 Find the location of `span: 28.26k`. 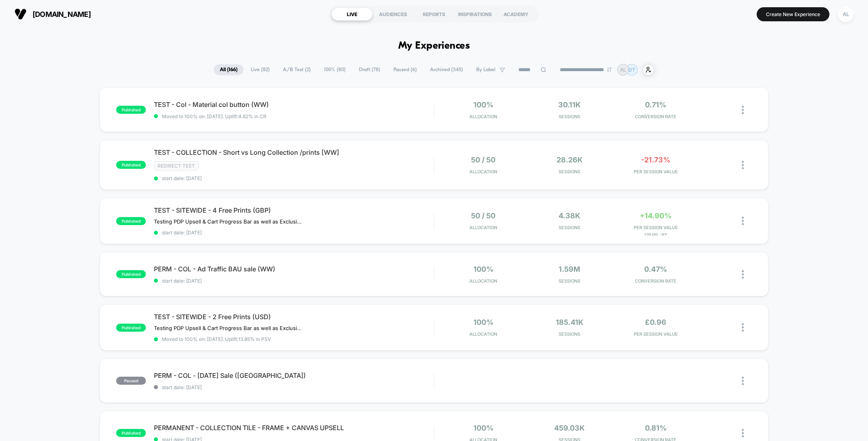

span: 28.26k is located at coordinates (570, 160).